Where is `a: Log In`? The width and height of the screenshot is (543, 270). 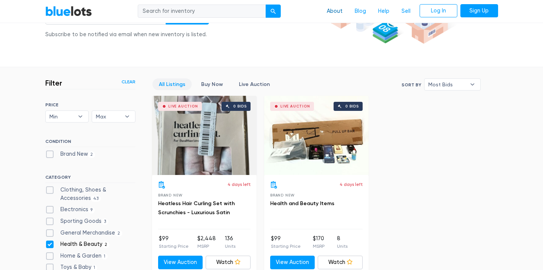 a: Log In is located at coordinates (438, 11).